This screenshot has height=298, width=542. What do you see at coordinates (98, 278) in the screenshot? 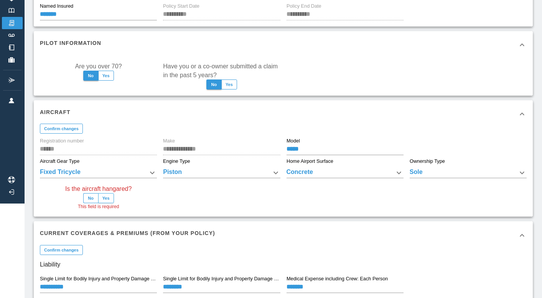
I see `label: Single Limit for Bodily Injury and Property Damage Liability including Passengers: Each Occurrence` at bounding box center [98, 278].